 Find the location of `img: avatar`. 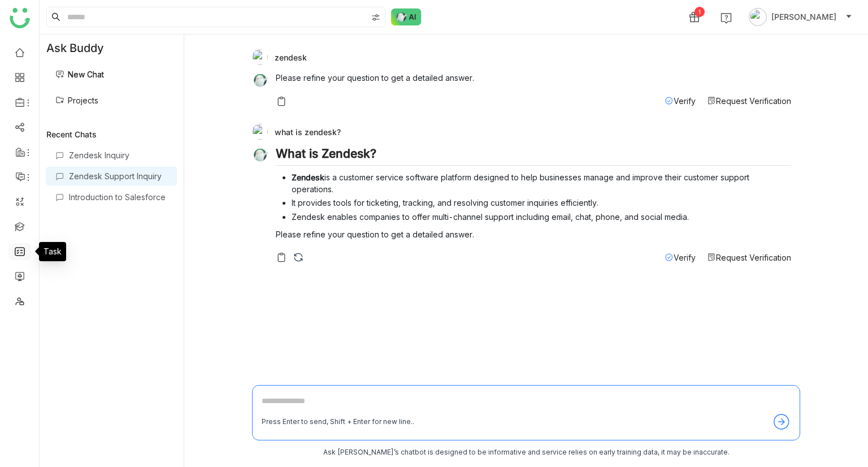

img: avatar is located at coordinates (758, 17).